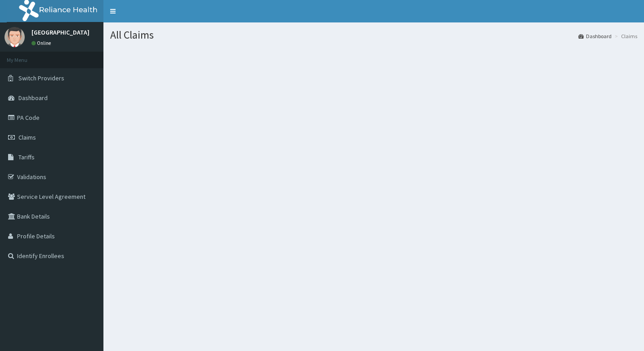 This screenshot has height=351, width=644. Describe the element at coordinates (33, 98) in the screenshot. I see `span: Dashboard` at that location.